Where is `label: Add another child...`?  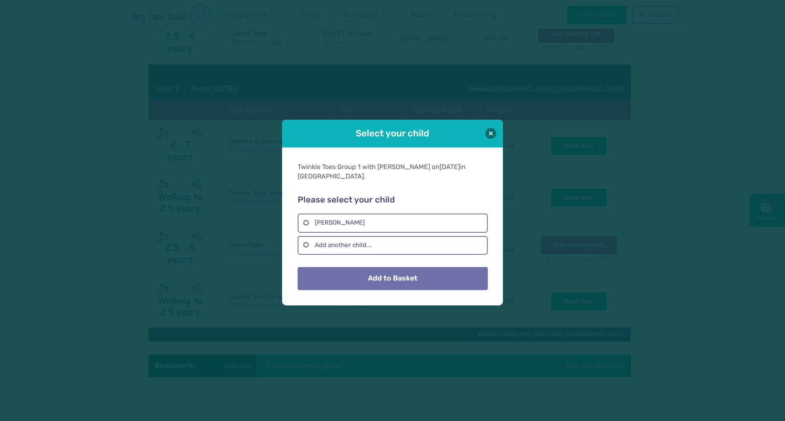
label: Add another child... is located at coordinates (392, 246).